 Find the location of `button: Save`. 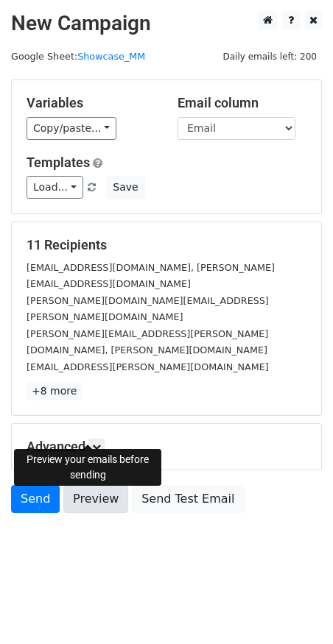

button: Save is located at coordinates (125, 187).